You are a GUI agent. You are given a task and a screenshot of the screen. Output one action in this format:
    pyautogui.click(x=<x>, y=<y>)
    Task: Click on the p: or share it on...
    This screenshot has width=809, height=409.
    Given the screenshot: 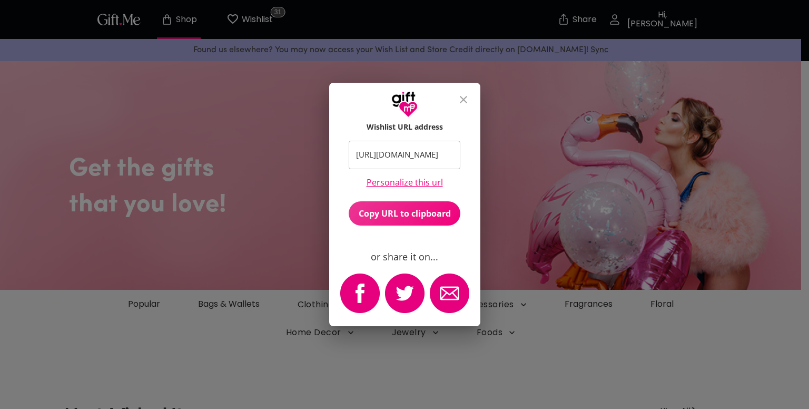 What is the action you would take?
    pyautogui.click(x=404, y=256)
    